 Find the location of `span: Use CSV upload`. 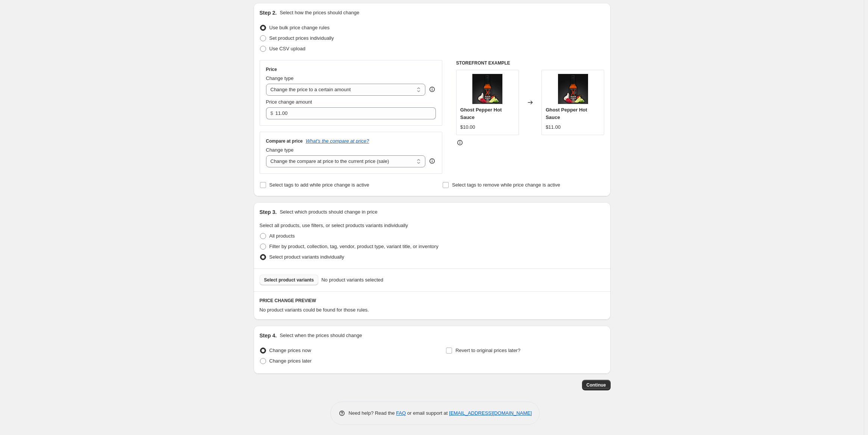

span: Use CSV upload is located at coordinates (287, 49).